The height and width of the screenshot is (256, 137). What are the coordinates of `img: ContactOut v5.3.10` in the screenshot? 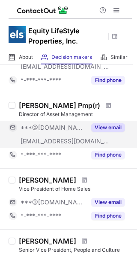 It's located at (43, 10).